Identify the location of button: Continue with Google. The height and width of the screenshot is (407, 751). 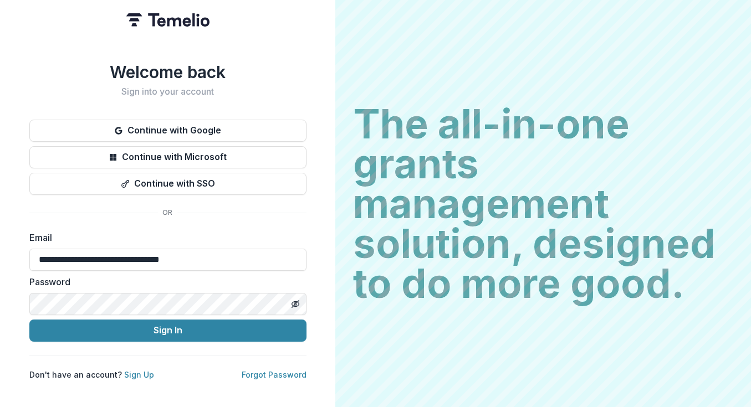
(168, 131).